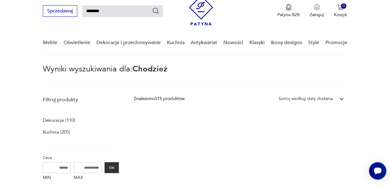  What do you see at coordinates (289, 11) in the screenshot?
I see `a: Ikona medaluPatyna B2B` at bounding box center [289, 11].